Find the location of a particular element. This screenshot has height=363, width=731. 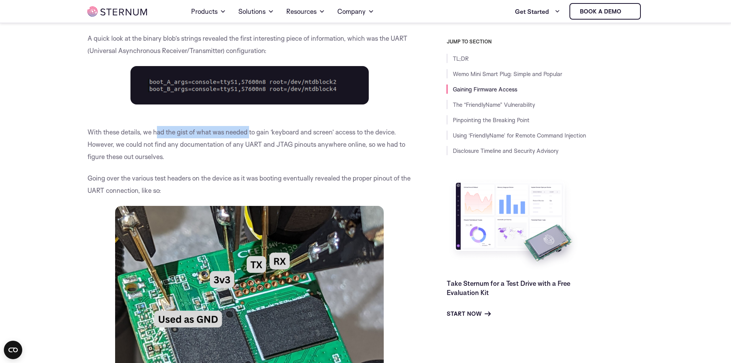

a: The “FriendlyName” Vulnerability is located at coordinates (494, 104).